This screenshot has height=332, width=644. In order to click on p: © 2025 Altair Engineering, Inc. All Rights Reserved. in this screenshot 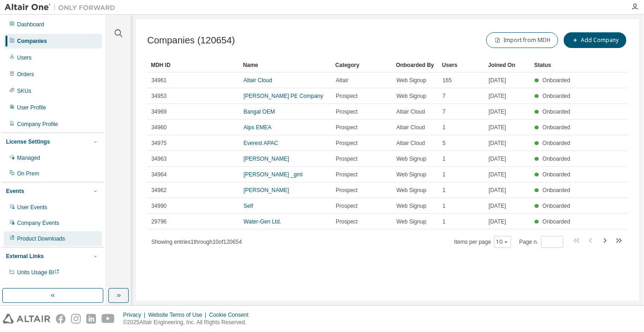, I will do `click(189, 322)`.